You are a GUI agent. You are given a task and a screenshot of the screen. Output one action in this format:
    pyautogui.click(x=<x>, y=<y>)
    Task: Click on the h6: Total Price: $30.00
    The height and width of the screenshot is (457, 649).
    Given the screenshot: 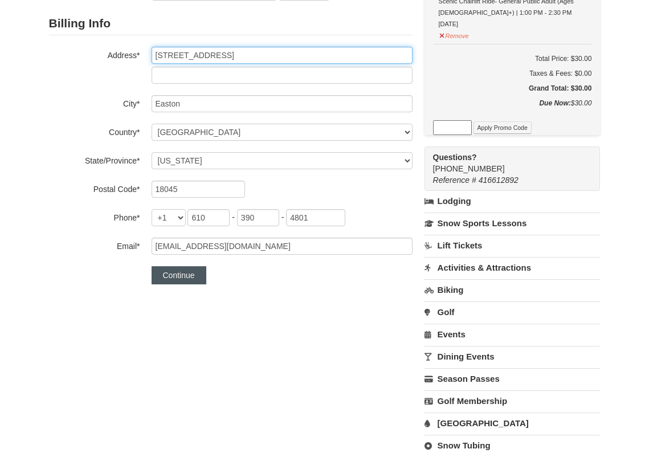 What is the action you would take?
    pyautogui.click(x=512, y=59)
    